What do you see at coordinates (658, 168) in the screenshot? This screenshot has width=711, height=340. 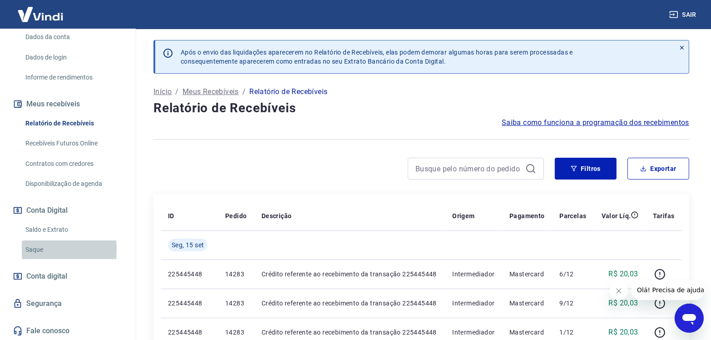 I see `button: Exportar` at bounding box center [658, 168].